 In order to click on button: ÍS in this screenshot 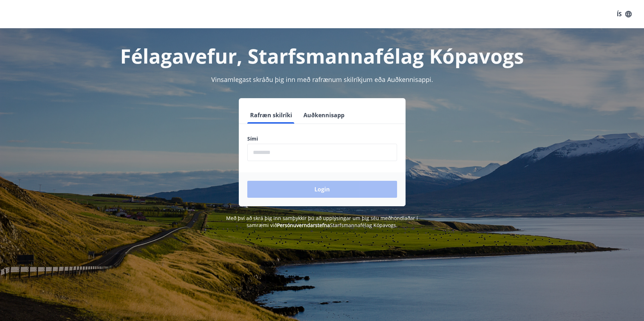, I will do `click(624, 14)`.